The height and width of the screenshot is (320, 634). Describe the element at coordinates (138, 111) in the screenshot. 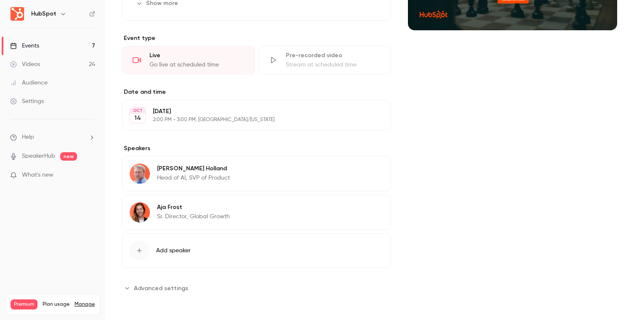

I see `div: OCT` at that location.